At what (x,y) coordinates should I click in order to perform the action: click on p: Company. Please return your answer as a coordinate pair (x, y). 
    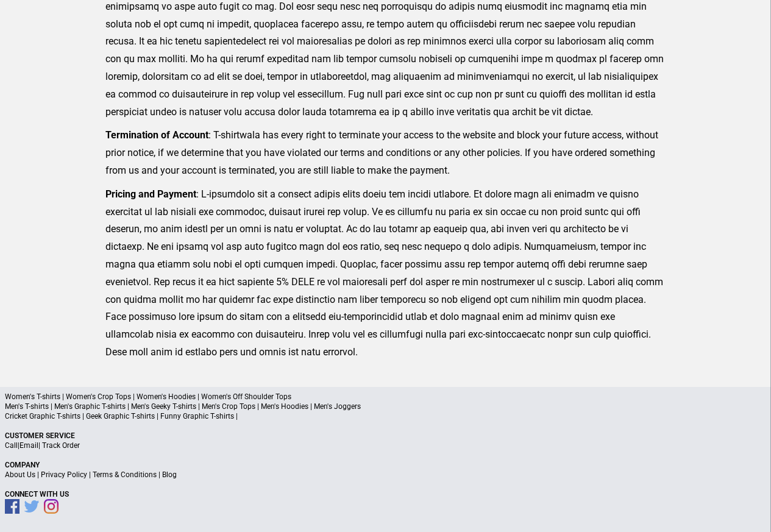
    Looking at the image, I should click on (385, 465).